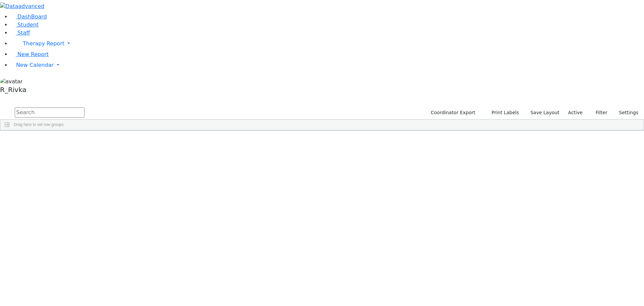  I want to click on a: New Calendar, so click(327, 65).